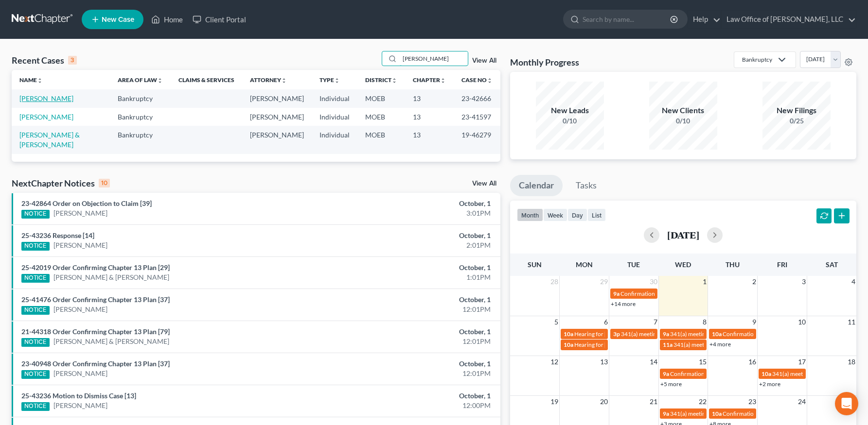 The height and width of the screenshot is (425, 868). What do you see at coordinates (683, 264) in the screenshot?
I see `span: Wed` at bounding box center [683, 264].